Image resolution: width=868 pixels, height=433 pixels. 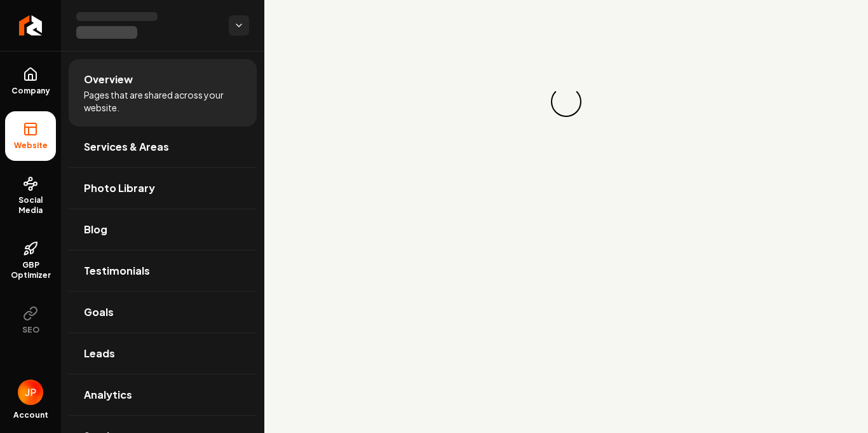 What do you see at coordinates (31, 415) in the screenshot?
I see `span: Account` at bounding box center [31, 415].